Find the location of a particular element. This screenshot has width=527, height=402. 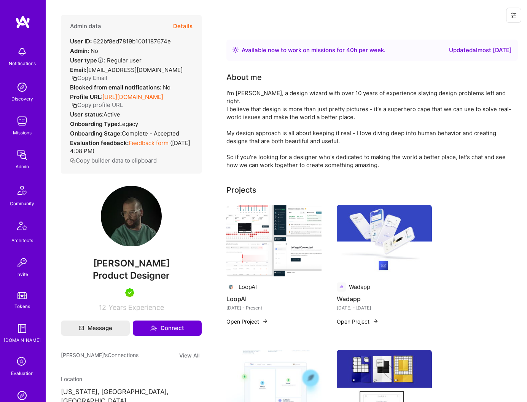

img: Wadapp is located at coordinates (384, 240).